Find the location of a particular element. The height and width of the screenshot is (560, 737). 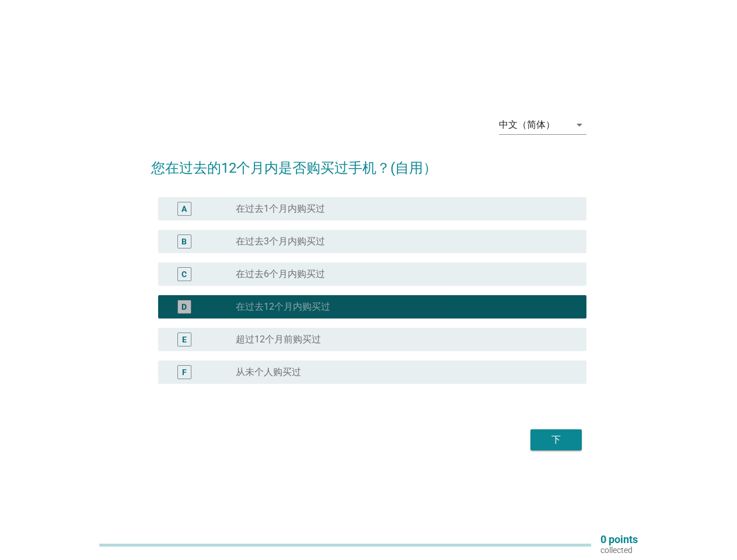

div: B is located at coordinates (184, 242).